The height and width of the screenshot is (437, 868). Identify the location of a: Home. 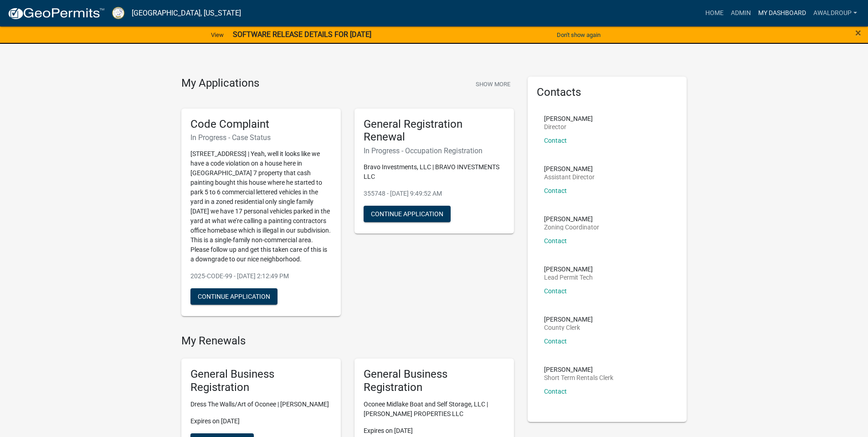
(714, 13).